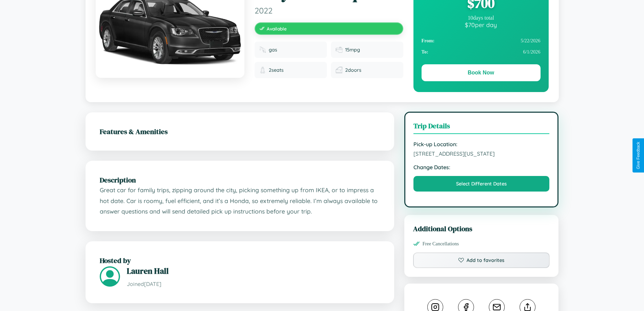  What do you see at coordinates (481, 41) in the screenshot?
I see `div: 5 / 22 / 2026` at bounding box center [481, 41].